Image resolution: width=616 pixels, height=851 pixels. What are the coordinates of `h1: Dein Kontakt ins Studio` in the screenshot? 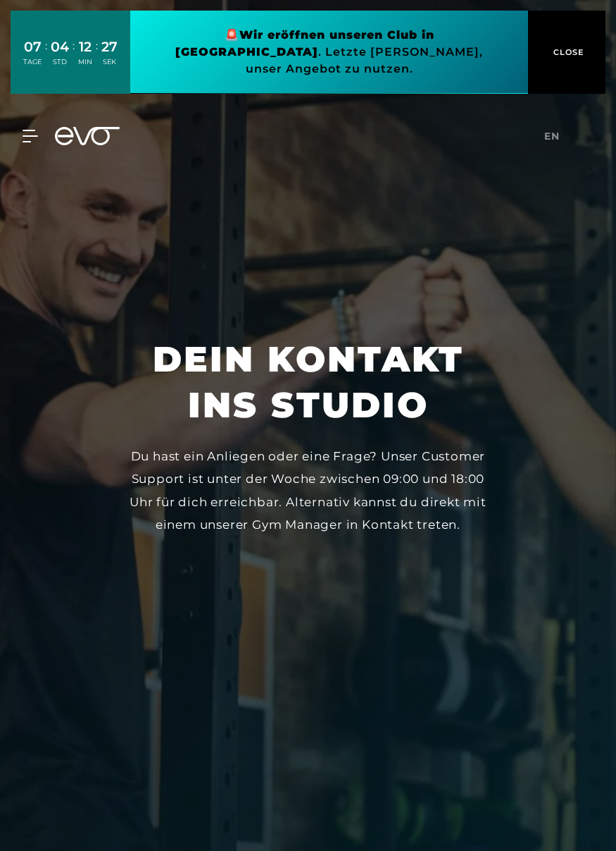 It's located at (308, 382).